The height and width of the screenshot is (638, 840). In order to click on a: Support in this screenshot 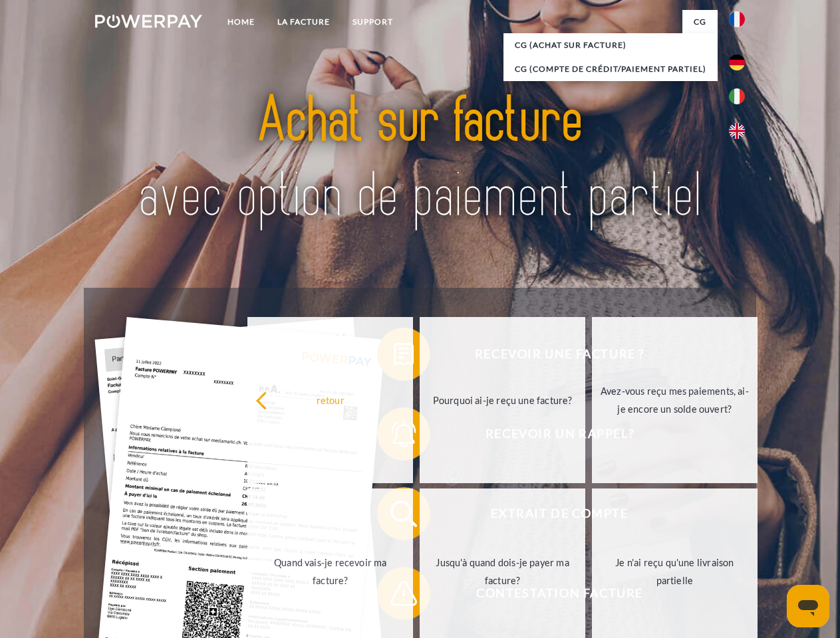, I will do `click(372, 22)`.